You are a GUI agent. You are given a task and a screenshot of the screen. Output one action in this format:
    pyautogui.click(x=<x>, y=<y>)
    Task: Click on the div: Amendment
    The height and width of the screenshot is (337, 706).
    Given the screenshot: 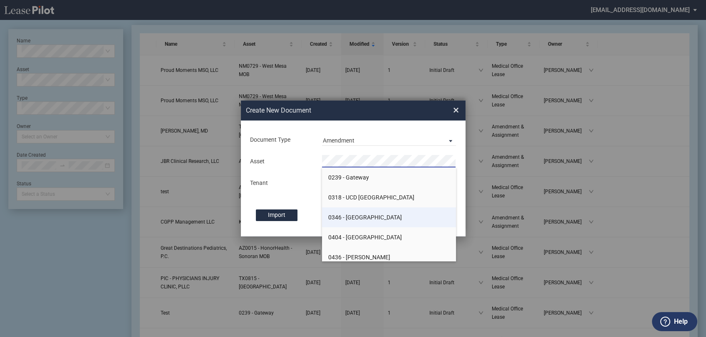 What is the action you would take?
    pyautogui.click(x=339, y=141)
    